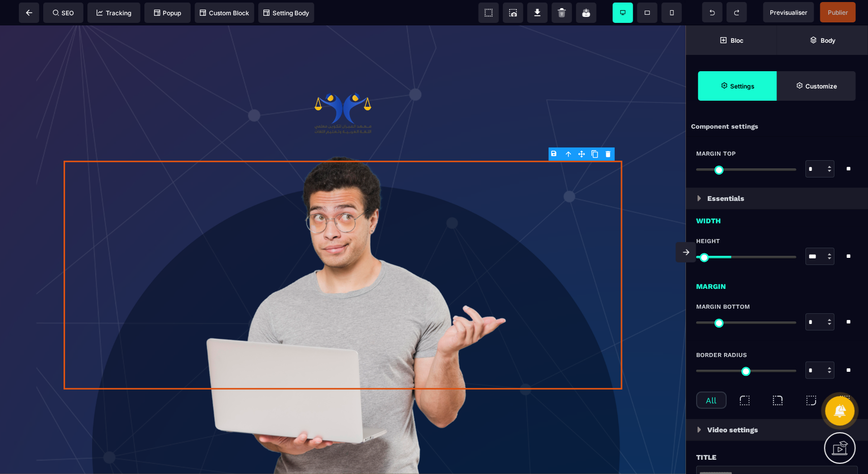 The height and width of the screenshot is (474, 868). Describe the element at coordinates (777, 126) in the screenshot. I see `div: Component settings` at that location.